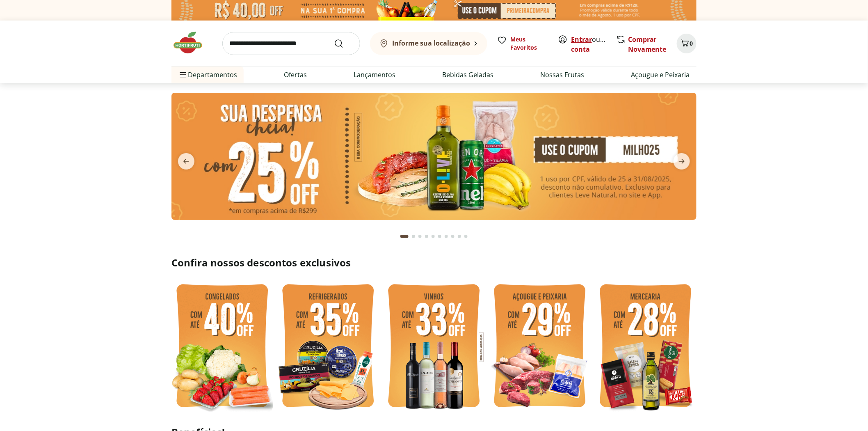  Describe the element at coordinates (682, 162) in the screenshot. I see `button: next` at that location.